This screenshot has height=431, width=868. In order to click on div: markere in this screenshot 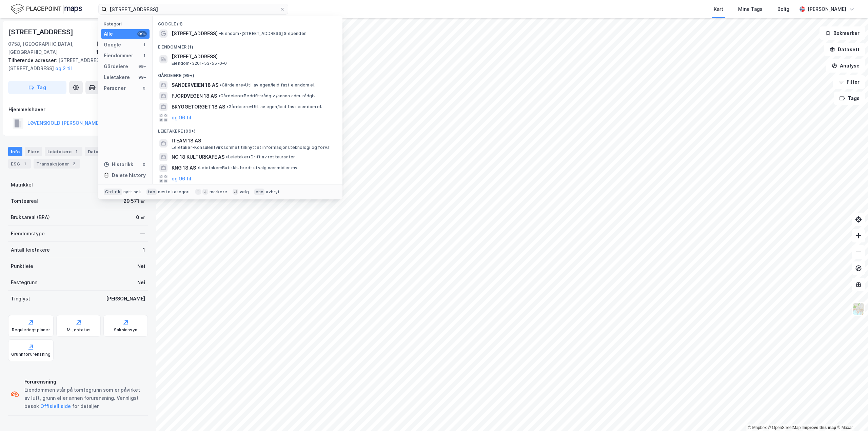, I will do `click(218, 192)`.